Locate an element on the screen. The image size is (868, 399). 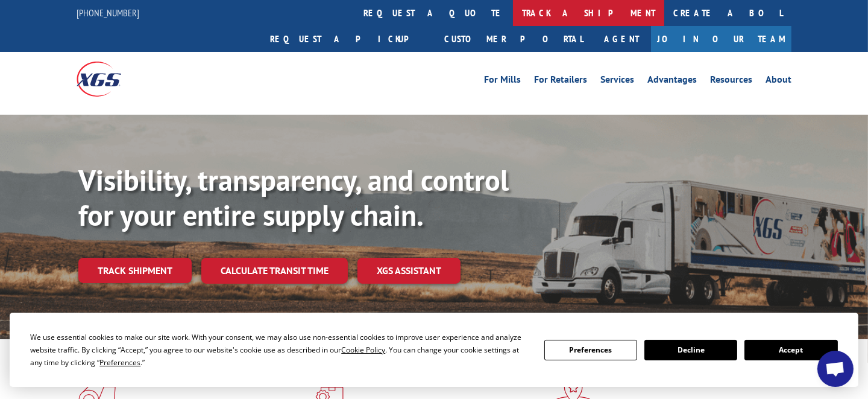
b: Visibility, transparency, and control for your entire supply chain. is located at coordinates (294, 197).